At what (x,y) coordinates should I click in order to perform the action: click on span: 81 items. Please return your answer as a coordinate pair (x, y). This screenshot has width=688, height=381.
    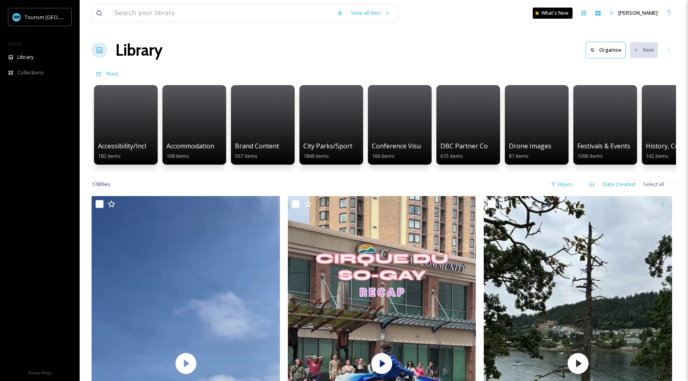
    Looking at the image, I should click on (519, 156).